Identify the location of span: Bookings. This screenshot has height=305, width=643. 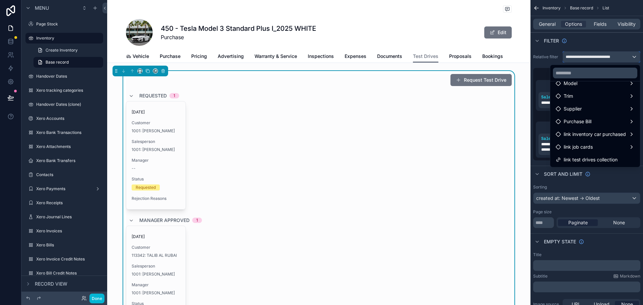
(493, 56).